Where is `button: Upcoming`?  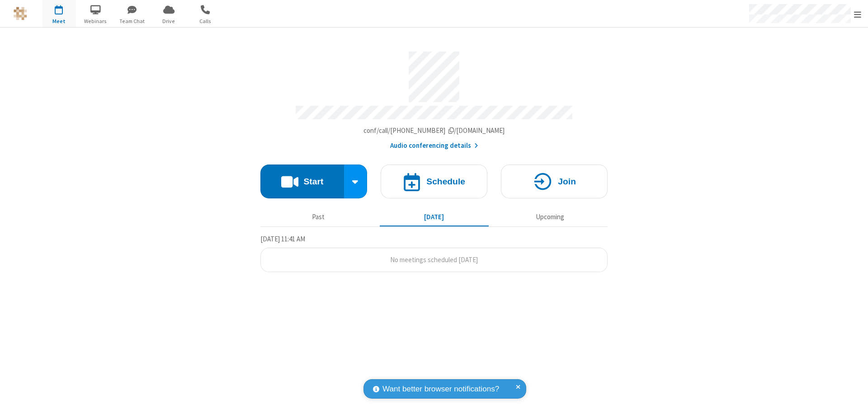
button: Upcoming is located at coordinates (550, 217).